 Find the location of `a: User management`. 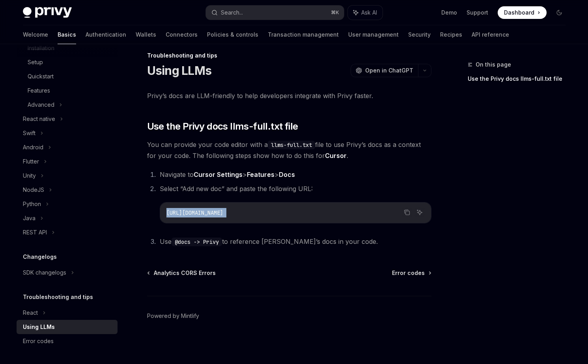

a: User management is located at coordinates (373, 34).